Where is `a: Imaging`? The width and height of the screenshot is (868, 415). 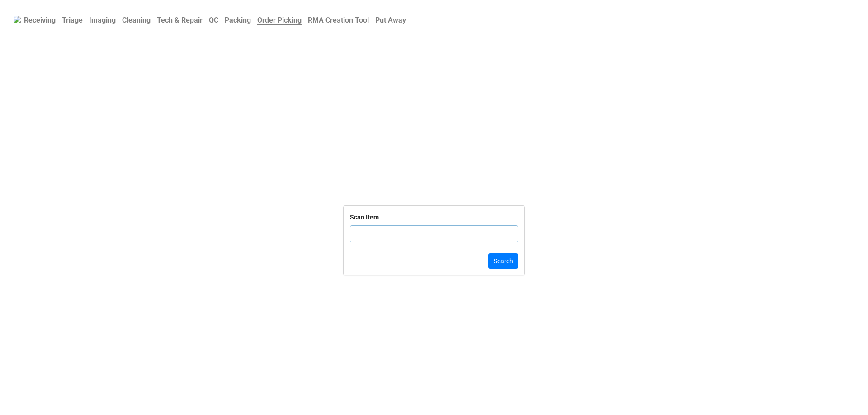 a: Imaging is located at coordinates (102, 20).